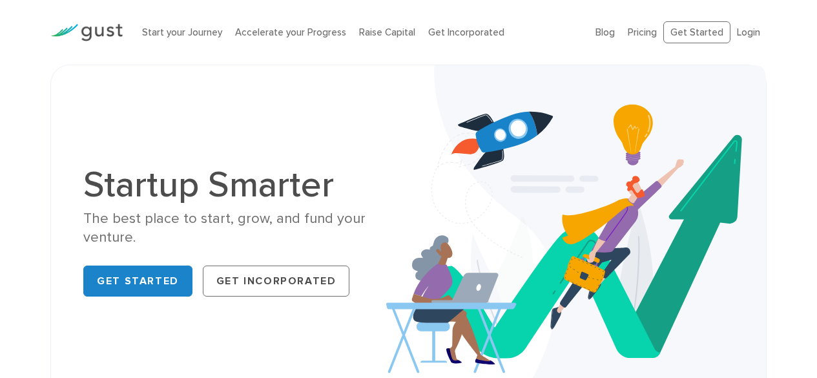  What do you see at coordinates (182, 32) in the screenshot?
I see `a: Start your Journey` at bounding box center [182, 32].